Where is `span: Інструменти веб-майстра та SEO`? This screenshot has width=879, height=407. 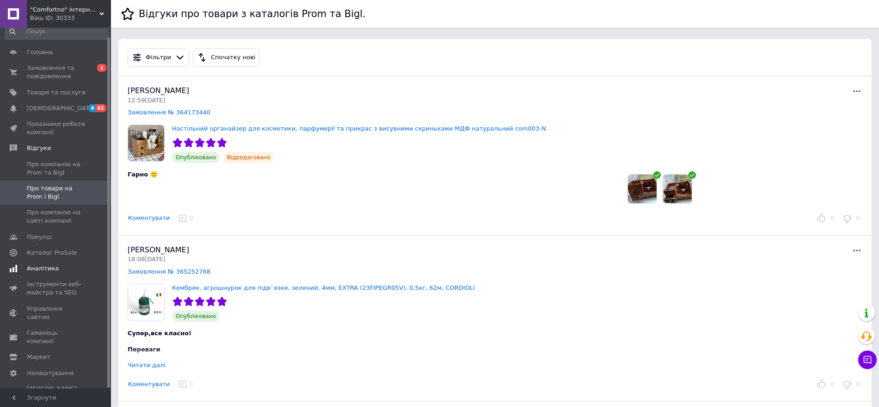
span: Інструменти веб-майстра та SEO is located at coordinates (56, 288).